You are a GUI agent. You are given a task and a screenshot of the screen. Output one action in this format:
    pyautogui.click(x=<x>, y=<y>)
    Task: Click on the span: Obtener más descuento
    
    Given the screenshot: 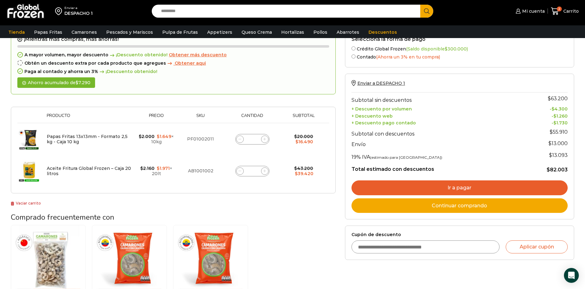 What is the action you would take?
    pyautogui.click(x=198, y=55)
    